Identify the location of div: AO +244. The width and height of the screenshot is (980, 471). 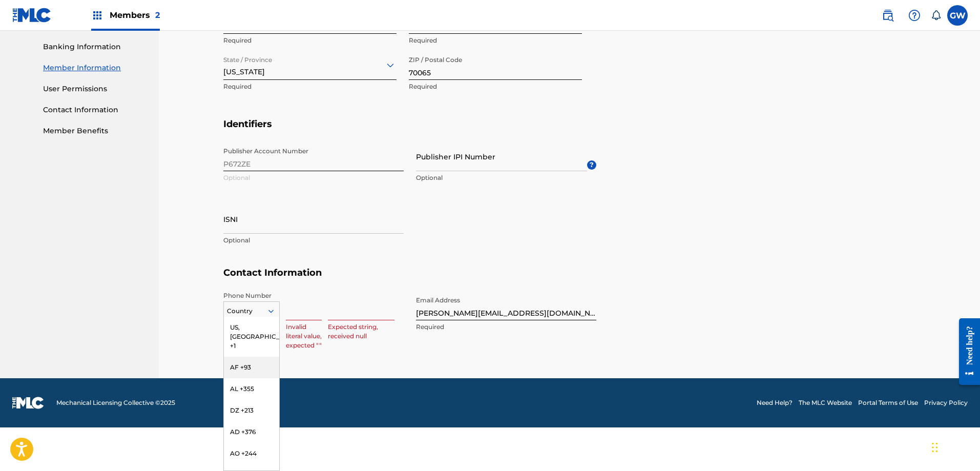
(252, 454).